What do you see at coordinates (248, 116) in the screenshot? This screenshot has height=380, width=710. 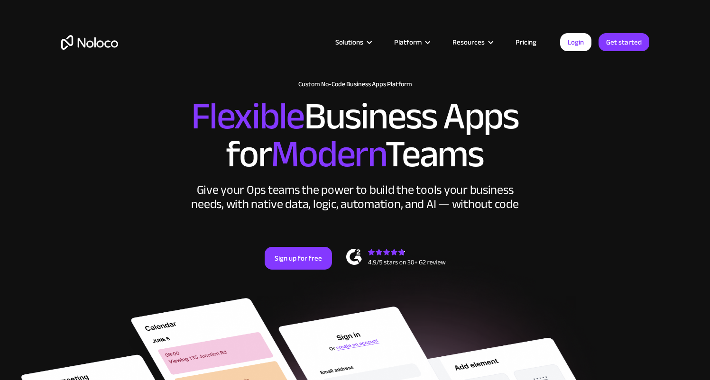 I see `span: Flexible` at bounding box center [248, 116].